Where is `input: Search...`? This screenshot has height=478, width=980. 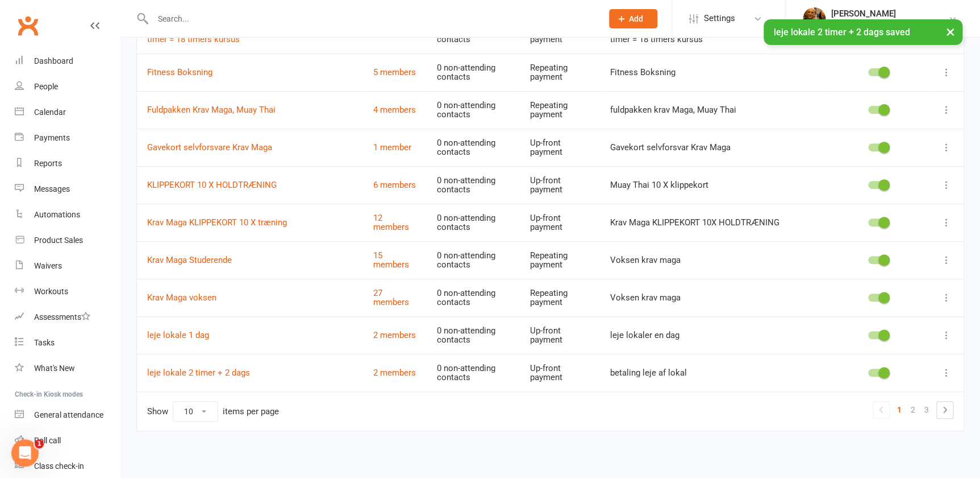 input: Search... is located at coordinates (372, 18).